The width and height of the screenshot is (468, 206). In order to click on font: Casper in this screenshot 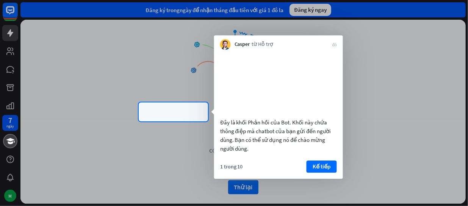, I will do `click(242, 44)`.